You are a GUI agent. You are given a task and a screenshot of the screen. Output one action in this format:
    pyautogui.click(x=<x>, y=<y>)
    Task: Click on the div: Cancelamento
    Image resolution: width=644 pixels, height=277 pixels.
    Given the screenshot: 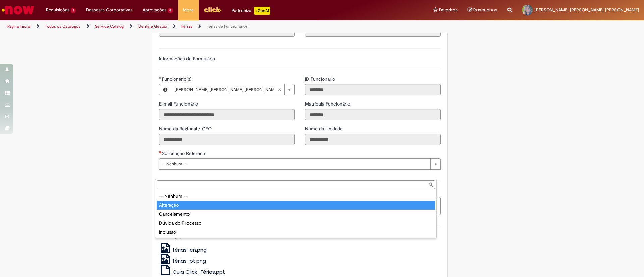 What is the action you would take?
    pyautogui.click(x=296, y=214)
    